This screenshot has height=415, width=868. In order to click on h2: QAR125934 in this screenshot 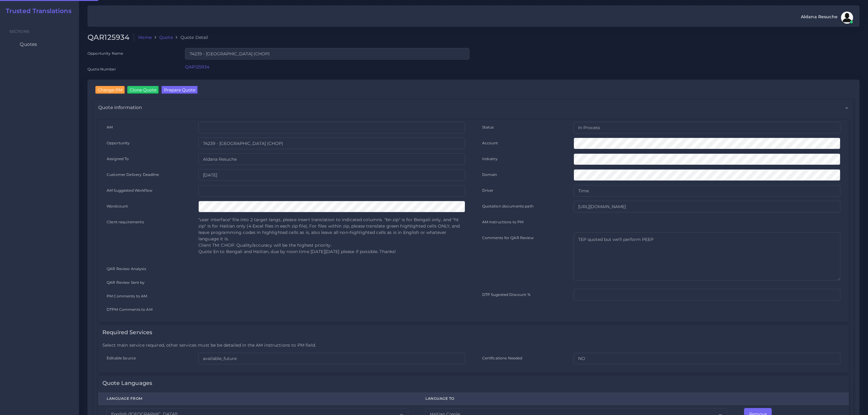, I will do `click(110, 38)`.